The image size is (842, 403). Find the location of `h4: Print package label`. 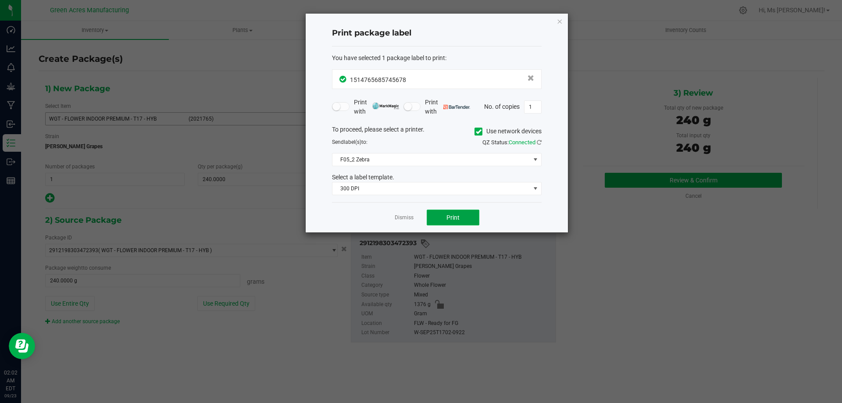

h4: Print package label is located at coordinates (437, 33).